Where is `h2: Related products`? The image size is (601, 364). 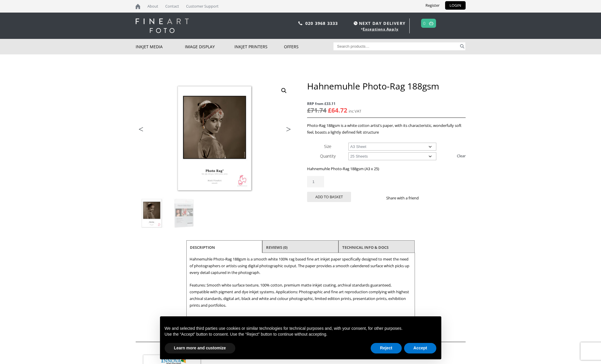
h2: Related products is located at coordinates (301, 337).